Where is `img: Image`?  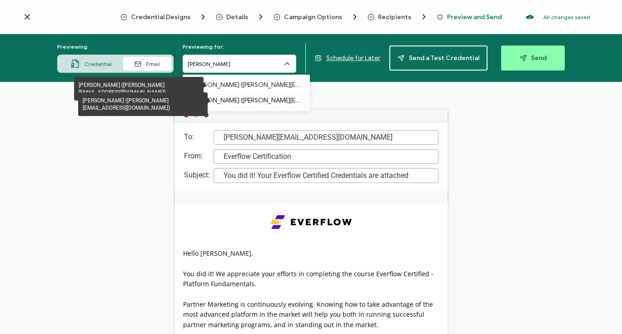
img: Image is located at coordinates (311, 222).